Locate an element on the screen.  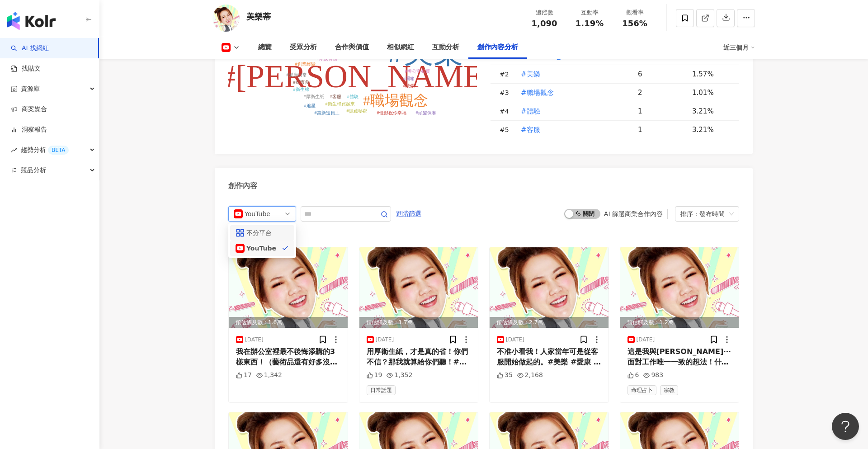
div: 預估觸及數：1.6萬 is located at coordinates (288, 322).